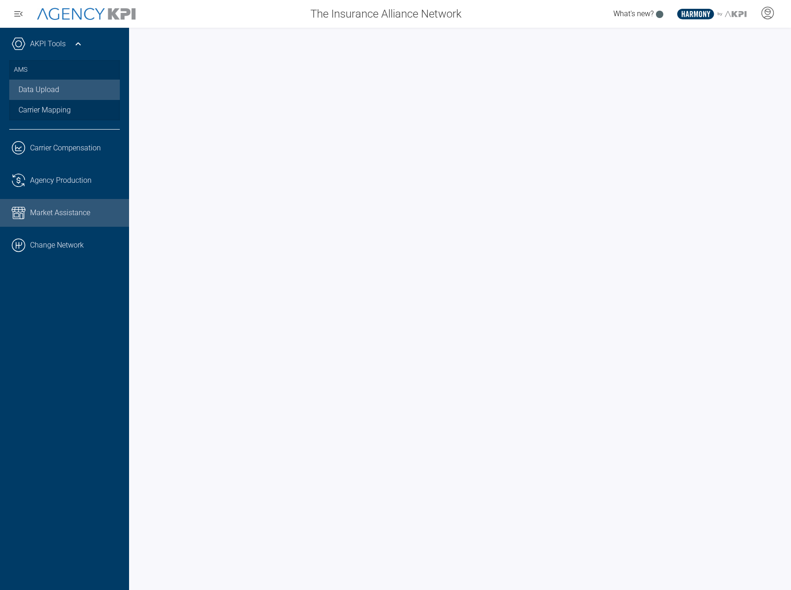 The image size is (791, 590). I want to click on a: AKPI Tools, so click(48, 44).